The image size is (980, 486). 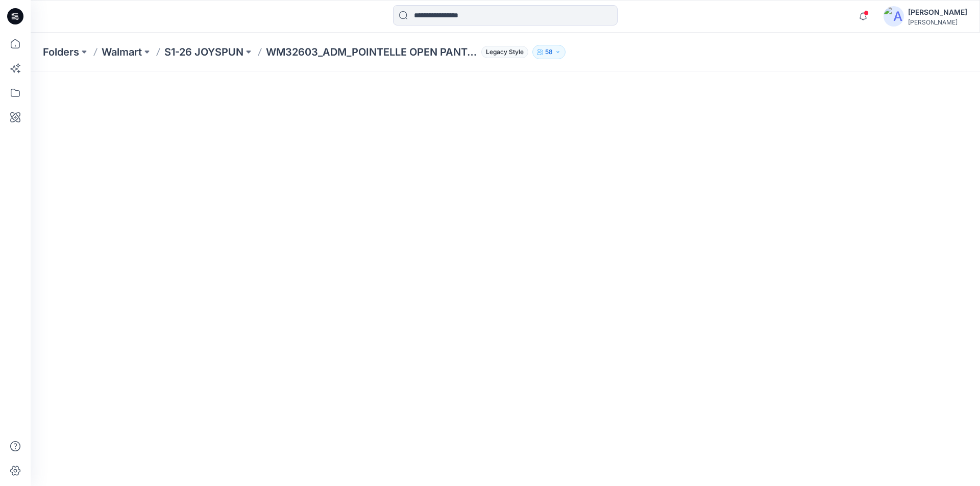 I want to click on a: Walmart, so click(x=121, y=52).